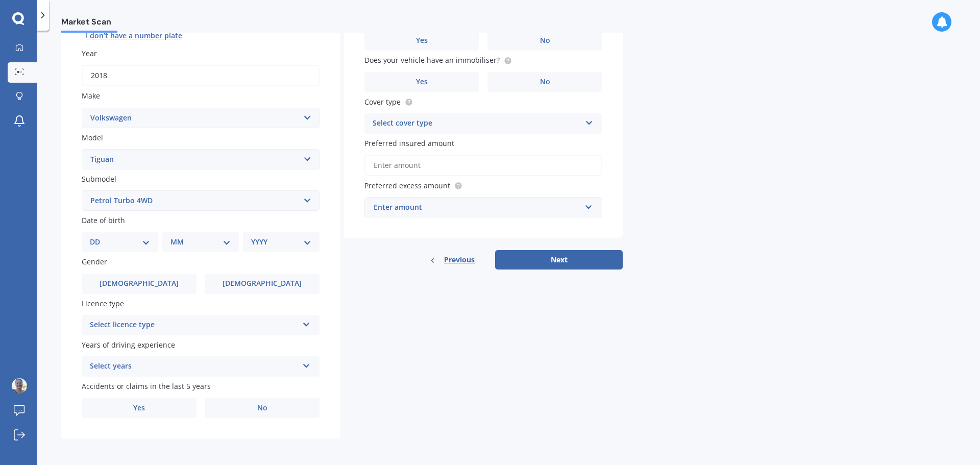 The image size is (980, 465). Describe the element at coordinates (94, 262) in the screenshot. I see `span: Gender` at that location.